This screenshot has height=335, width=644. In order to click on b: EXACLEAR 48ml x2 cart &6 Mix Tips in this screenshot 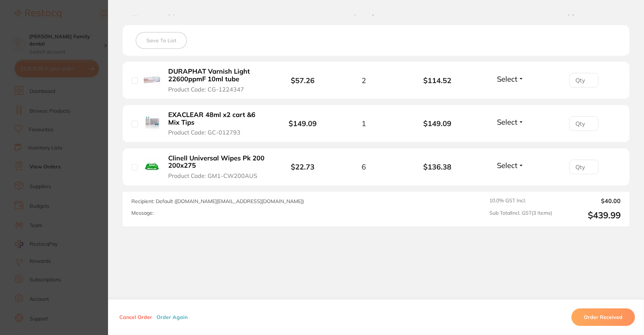, I will do `click(216, 119)`.